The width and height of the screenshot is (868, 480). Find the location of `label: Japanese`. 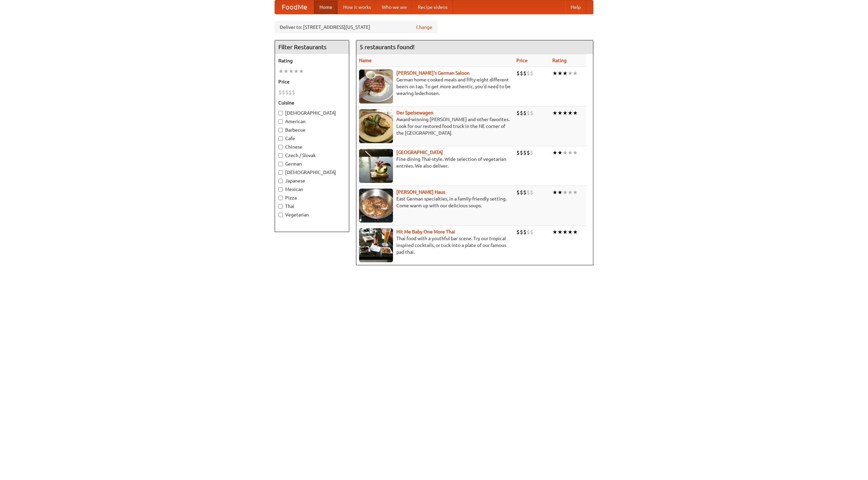

label: Japanese is located at coordinates (312, 181).